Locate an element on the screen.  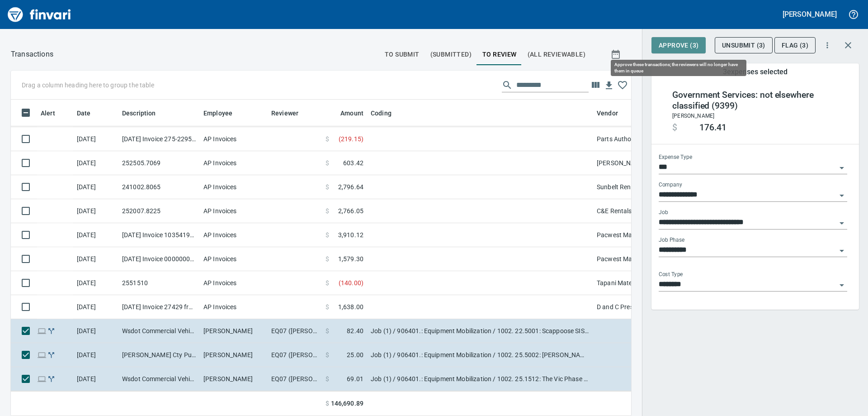
span: 3,910.12 is located at coordinates (351, 235).